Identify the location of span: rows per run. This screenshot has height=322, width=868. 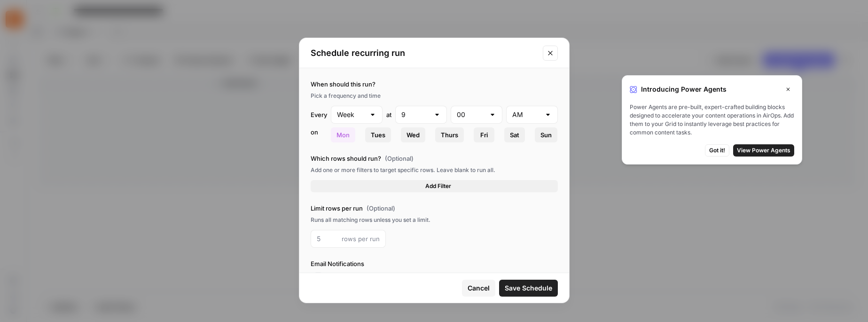
(361, 239).